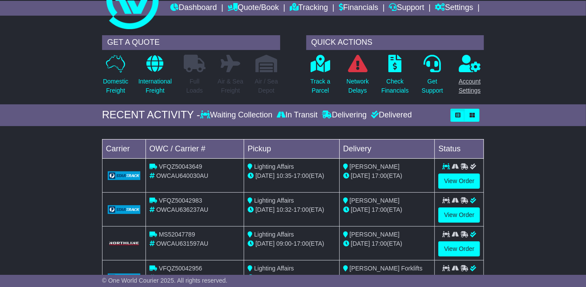 The width and height of the screenshot is (586, 287). I want to click on span: MS52047789, so click(177, 234).